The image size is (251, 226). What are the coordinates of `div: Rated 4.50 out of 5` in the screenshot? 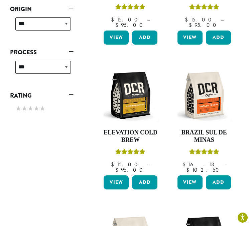 It's located at (205, 8).